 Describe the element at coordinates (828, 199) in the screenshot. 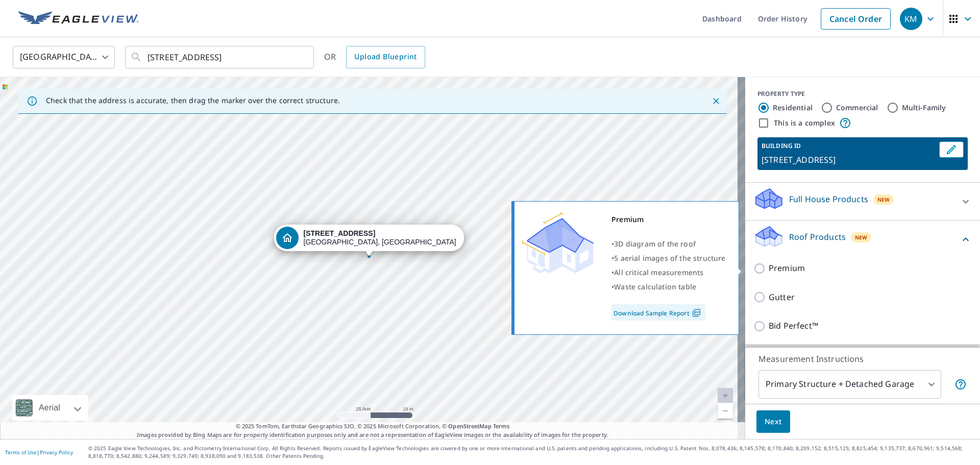

I see `p: Full House Products` at that location.